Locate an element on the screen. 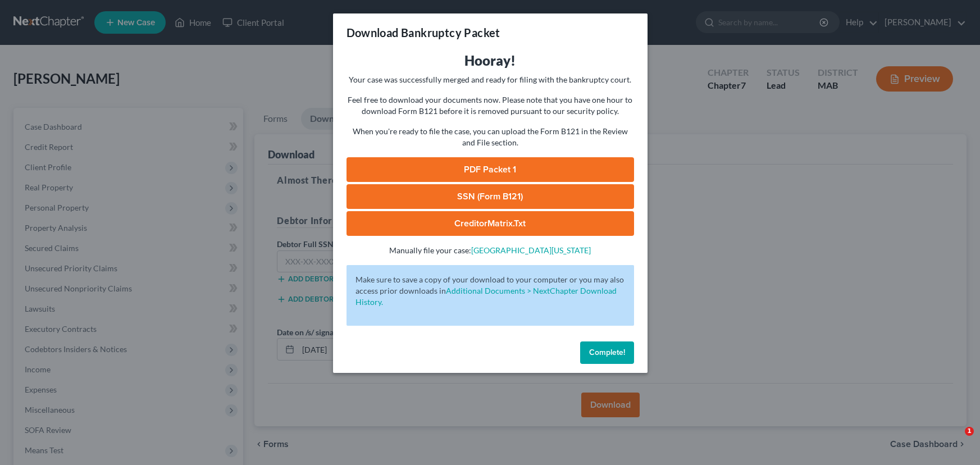 This screenshot has height=465, width=980. p: Make sure to save a copy of your download to your computer or you may also access prior downloads in is located at coordinates (491, 291).